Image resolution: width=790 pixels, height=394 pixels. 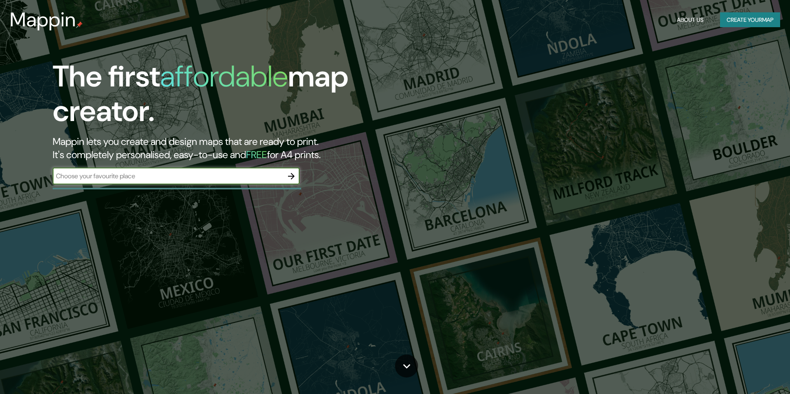 What do you see at coordinates (168, 176) in the screenshot?
I see `input: Choose your favourite place` at bounding box center [168, 176].